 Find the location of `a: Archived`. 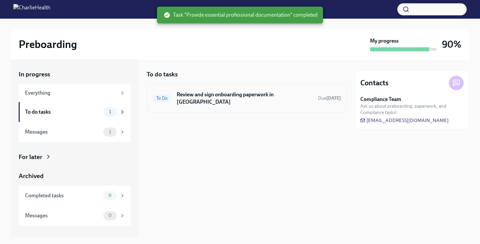

a: Archived is located at coordinates (75, 176).